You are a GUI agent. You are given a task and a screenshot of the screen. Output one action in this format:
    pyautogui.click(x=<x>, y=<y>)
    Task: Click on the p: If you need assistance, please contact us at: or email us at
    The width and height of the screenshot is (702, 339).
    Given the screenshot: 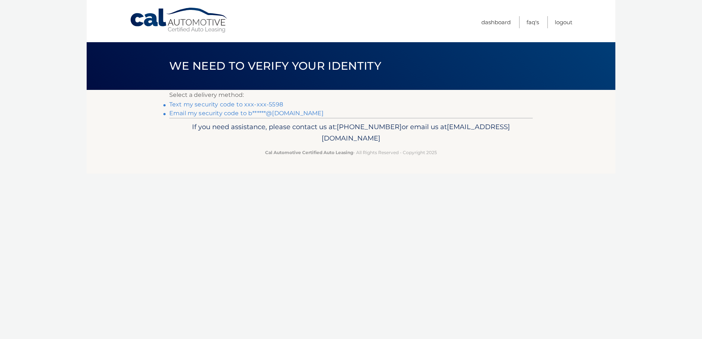 What is the action you would take?
    pyautogui.click(x=351, y=133)
    